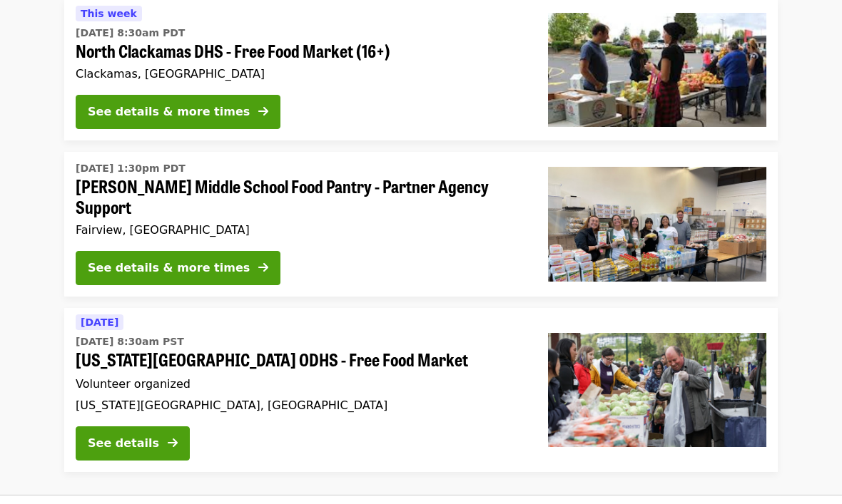 The width and height of the screenshot is (842, 504). Describe the element at coordinates (421, 224) in the screenshot. I see `a: See details for "Reynolds Middle School Food Pantry - Partner Agency Support"` at that location.